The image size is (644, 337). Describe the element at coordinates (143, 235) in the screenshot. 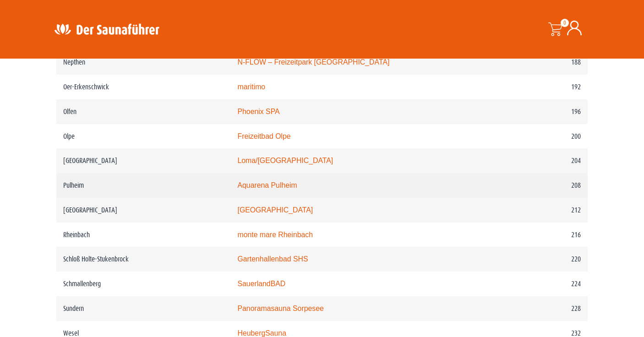

I see `td: Rheinbach` at that location.